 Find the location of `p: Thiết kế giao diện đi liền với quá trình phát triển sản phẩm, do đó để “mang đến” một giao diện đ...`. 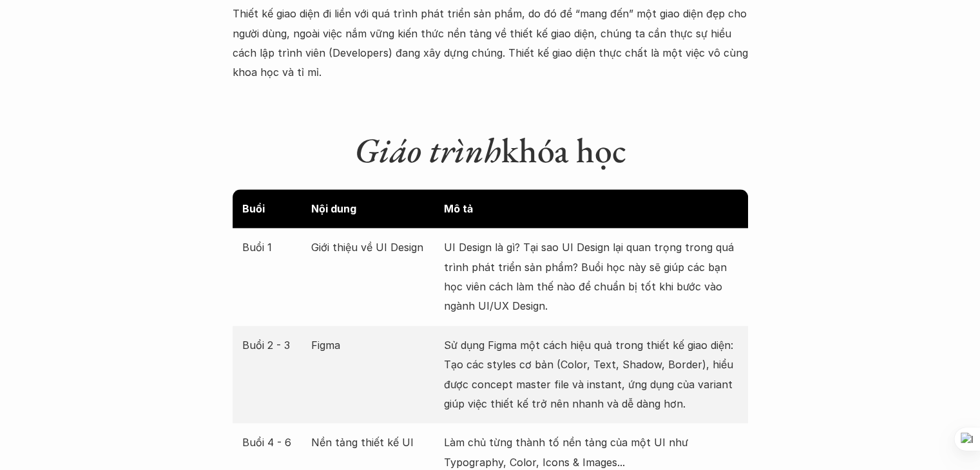

p: Thiết kế giao diện đi liền với quá trình phát triển sản phẩm, do đó để “mang đến” một giao diện đ... is located at coordinates (490, 43).